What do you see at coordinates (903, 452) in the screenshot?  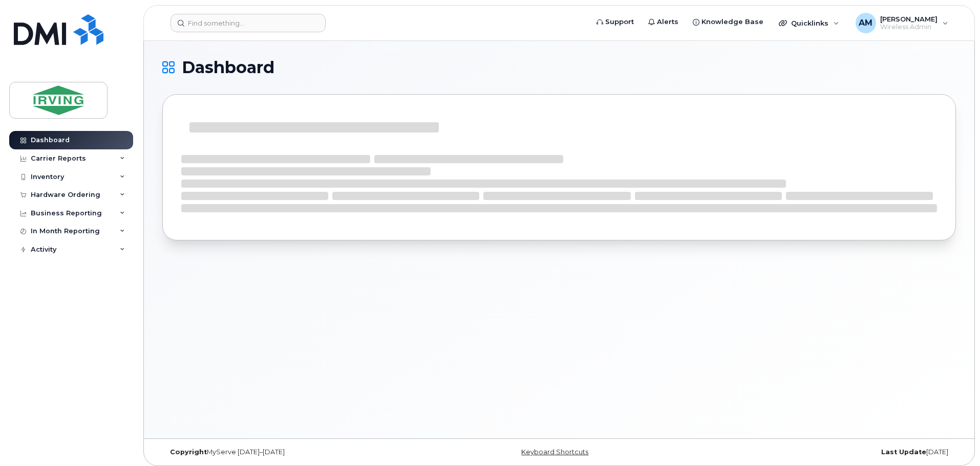 I see `strong: Last Update` at bounding box center [903, 452].